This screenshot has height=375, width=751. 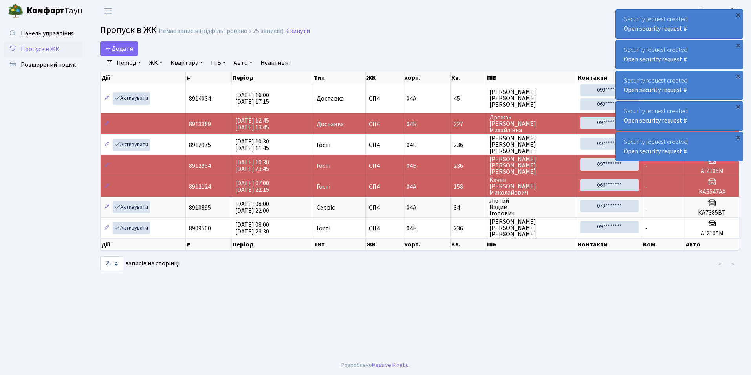 I want to click on a: Пропуск в ЖК, so click(x=43, y=49).